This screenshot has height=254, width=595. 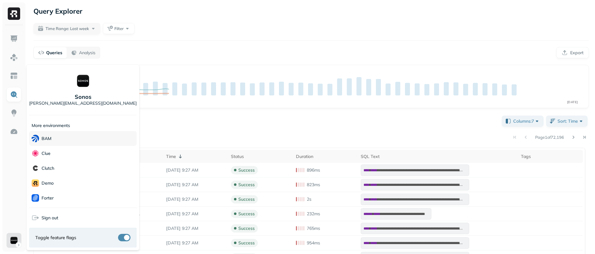 What do you see at coordinates (48, 168) in the screenshot?
I see `p: Clutch` at bounding box center [48, 168].